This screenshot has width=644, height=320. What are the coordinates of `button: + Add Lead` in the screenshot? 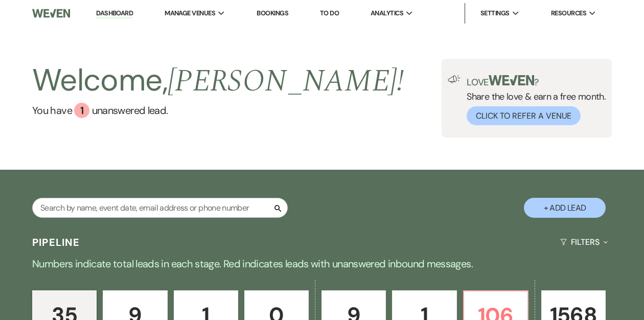 It's located at (565, 208).